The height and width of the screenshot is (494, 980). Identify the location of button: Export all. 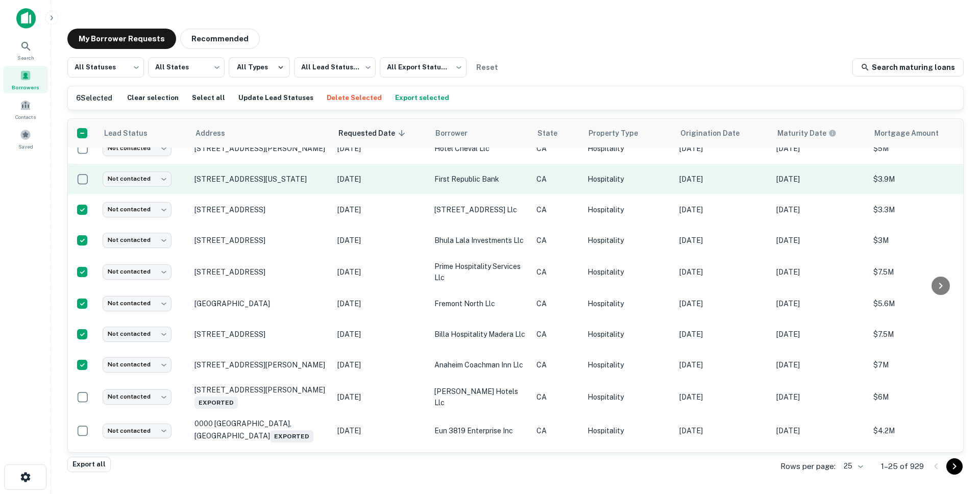
(89, 464).